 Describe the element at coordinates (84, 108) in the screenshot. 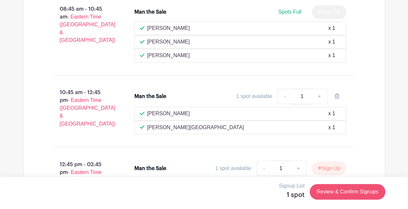

I see `p: 10:45 am - 12:45 pm` at that location.